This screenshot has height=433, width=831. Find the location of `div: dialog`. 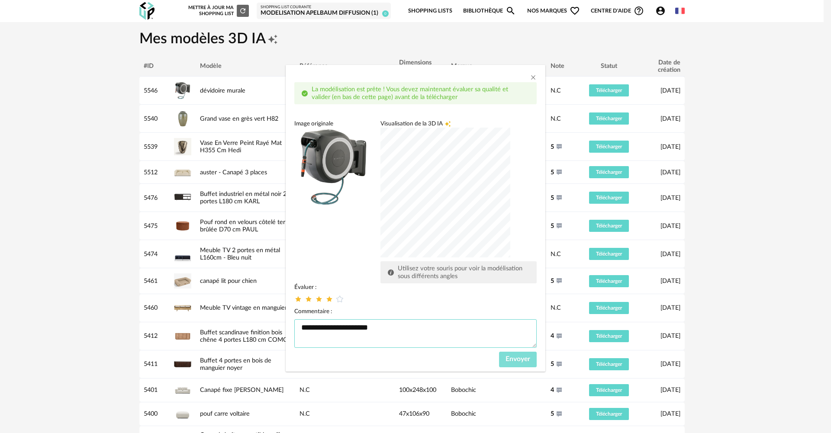

div: dialog is located at coordinates (415, 218).